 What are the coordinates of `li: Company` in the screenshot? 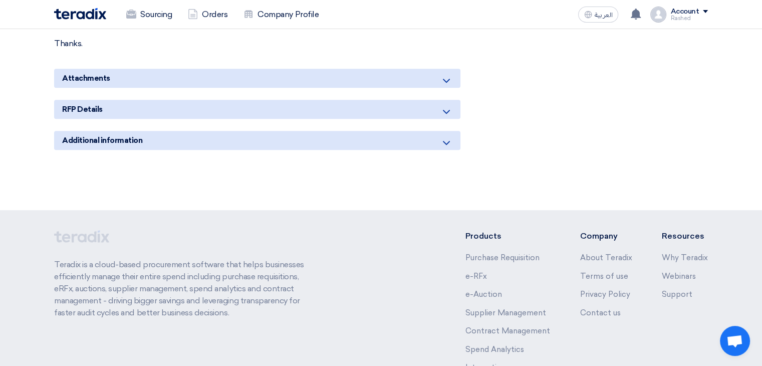 It's located at (605, 236).